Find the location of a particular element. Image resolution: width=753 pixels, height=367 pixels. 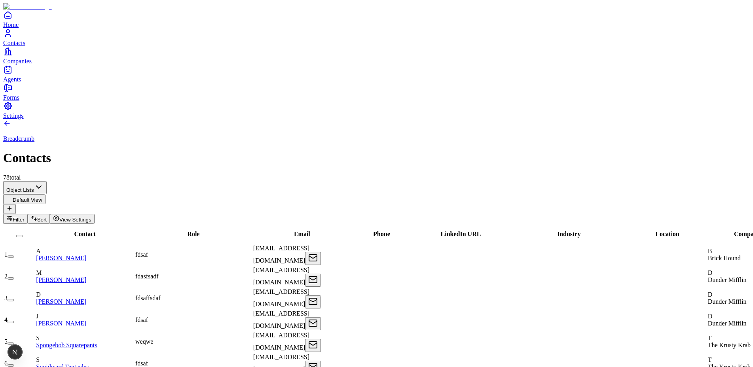

span: Agents is located at coordinates (12, 79).